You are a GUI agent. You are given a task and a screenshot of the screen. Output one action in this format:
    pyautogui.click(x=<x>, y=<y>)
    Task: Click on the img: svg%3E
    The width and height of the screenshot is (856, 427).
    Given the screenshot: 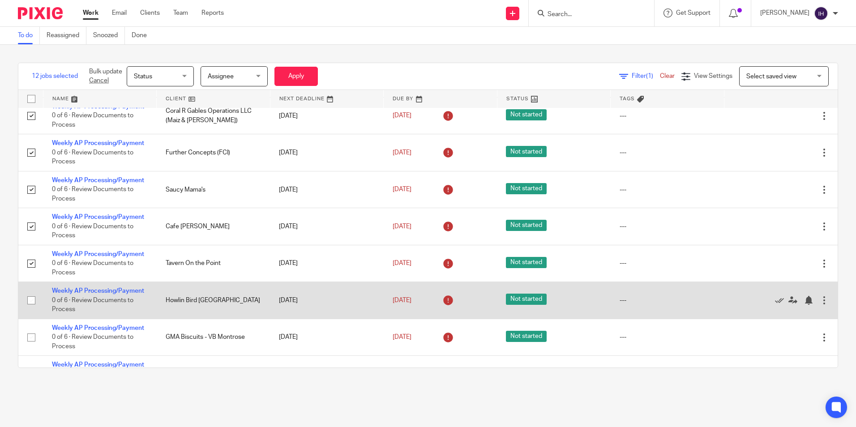 What is the action you would take?
    pyautogui.click(x=822, y=13)
    